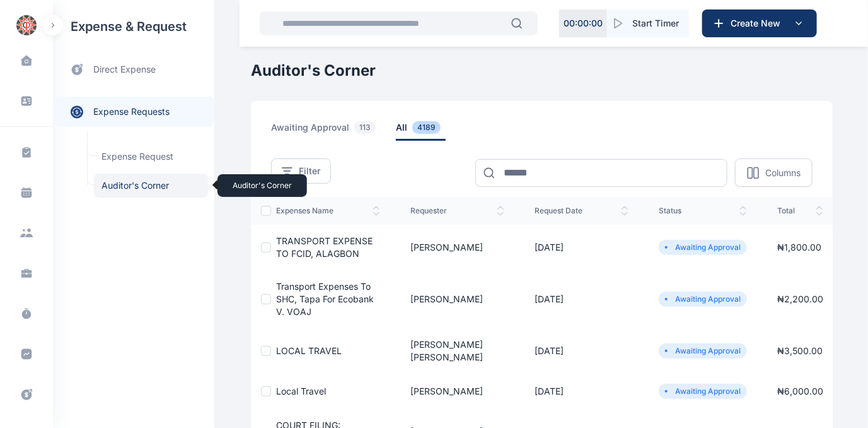  What do you see at coordinates (134, 106) in the screenshot?
I see `div: expense requests` at bounding box center [134, 106].